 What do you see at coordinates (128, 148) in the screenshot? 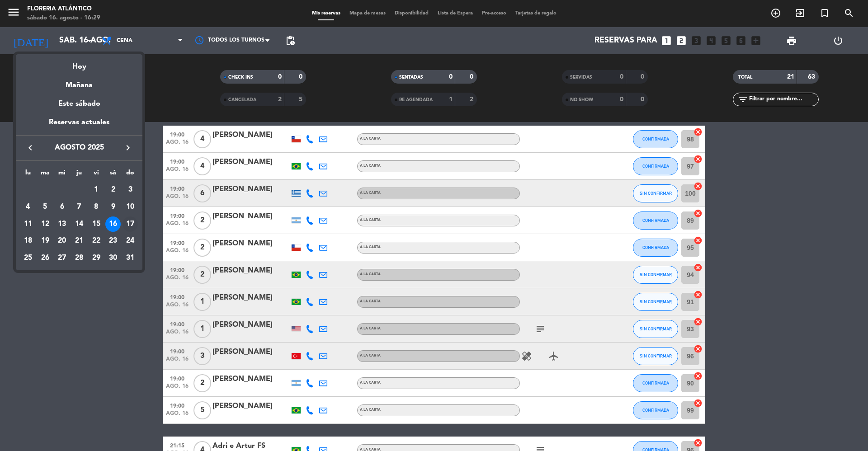
I see `button: keyboard_arrow_right` at bounding box center [128, 148].